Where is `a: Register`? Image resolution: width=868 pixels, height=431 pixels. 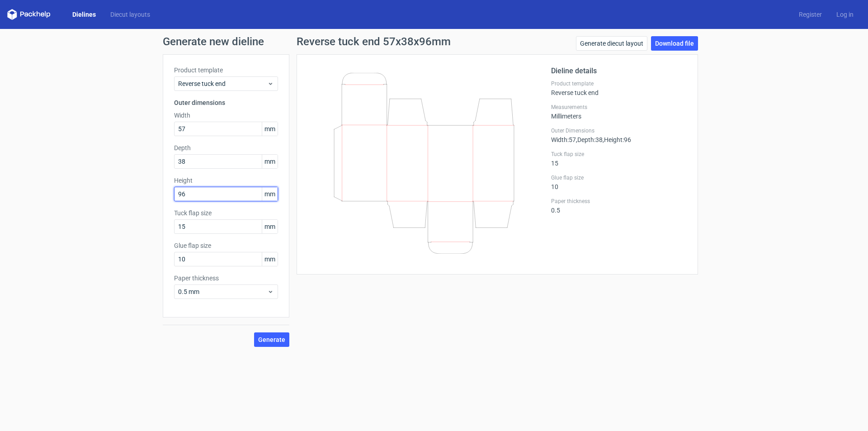 a: Register is located at coordinates (810, 15).